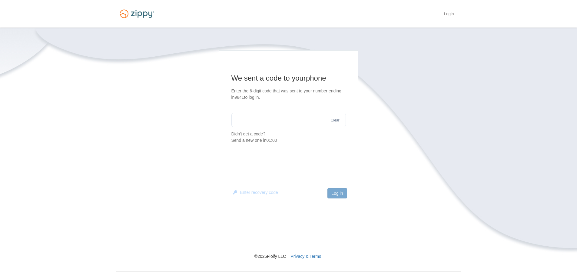 This screenshot has width=577, height=276. I want to click on h1: We sent a code to your phone, so click(289, 78).